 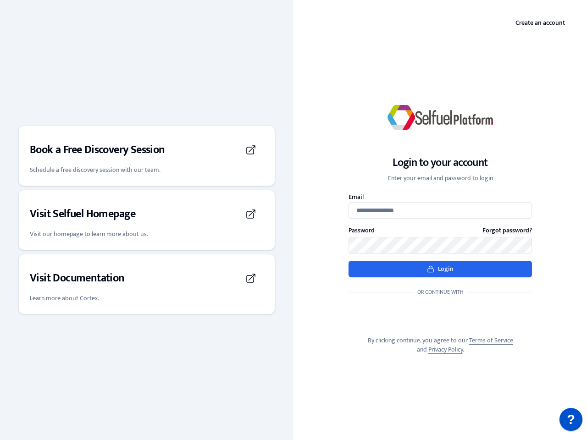 I want to click on p: Enter your email and password to login, so click(x=440, y=178).